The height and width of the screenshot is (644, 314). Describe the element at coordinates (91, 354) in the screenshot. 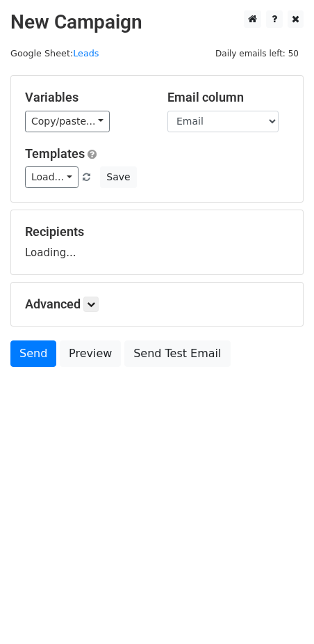

I see `a: Preview` at that location.